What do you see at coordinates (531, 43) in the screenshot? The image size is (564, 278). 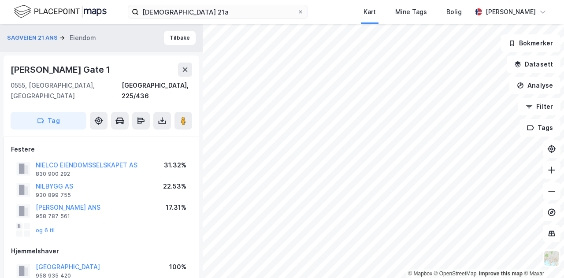 I see `button: Bokmerker` at bounding box center [531, 43].